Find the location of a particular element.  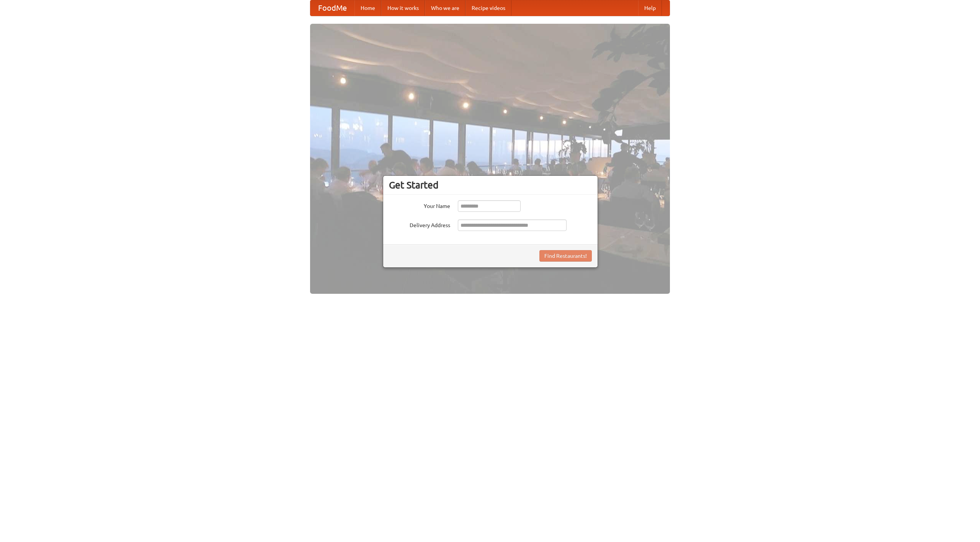

label: Delivery Address is located at coordinates (420, 224).